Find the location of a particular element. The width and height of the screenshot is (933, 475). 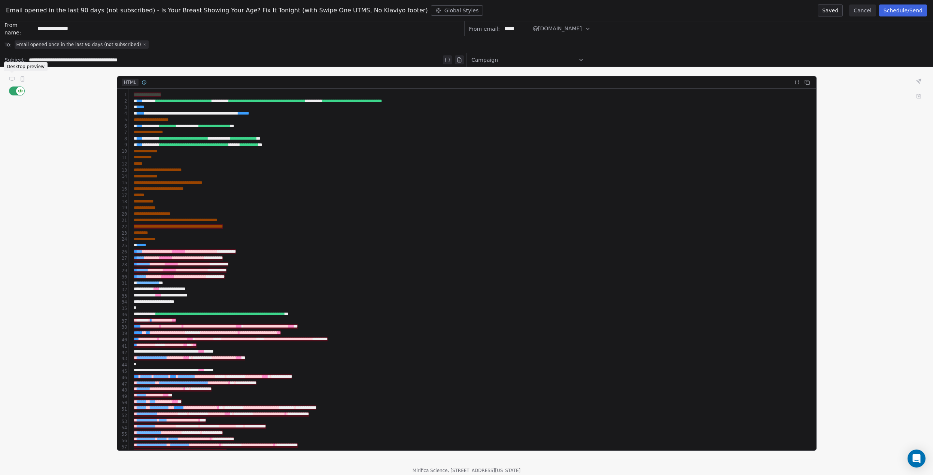

div: 2 is located at coordinates (123, 101).